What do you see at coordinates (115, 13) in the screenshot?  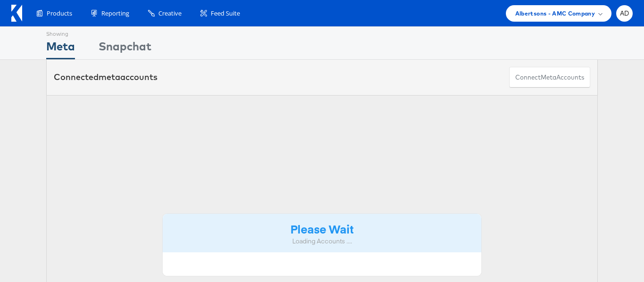 I see `span: Reporting` at bounding box center [115, 13].